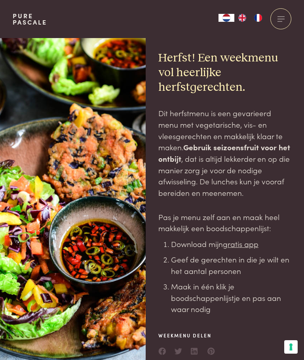  Describe the element at coordinates (187, 335) in the screenshot. I see `span: Weekmenu delen` at that location.